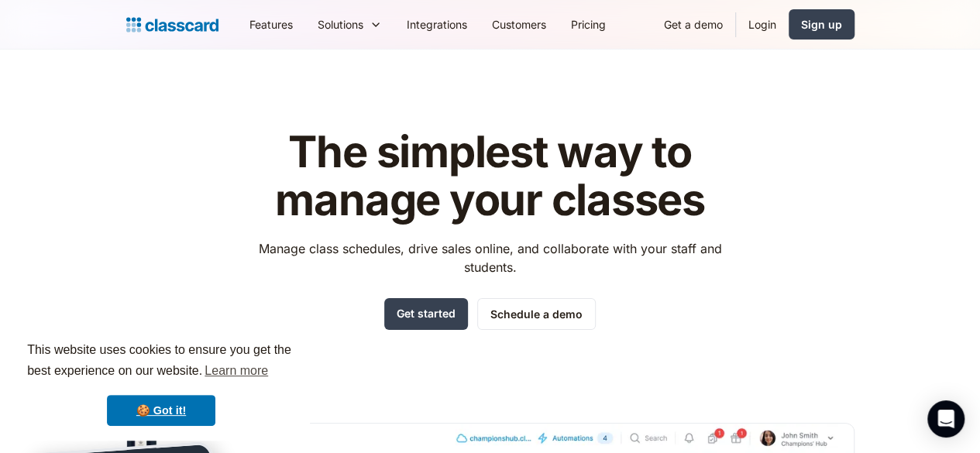 The width and height of the screenshot is (980, 453). I want to click on a: Integrations, so click(437, 24).